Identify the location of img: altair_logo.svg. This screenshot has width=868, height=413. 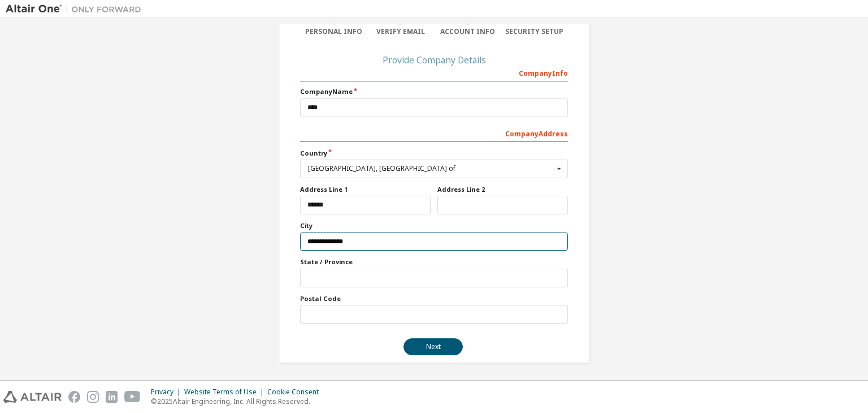
(32, 396).